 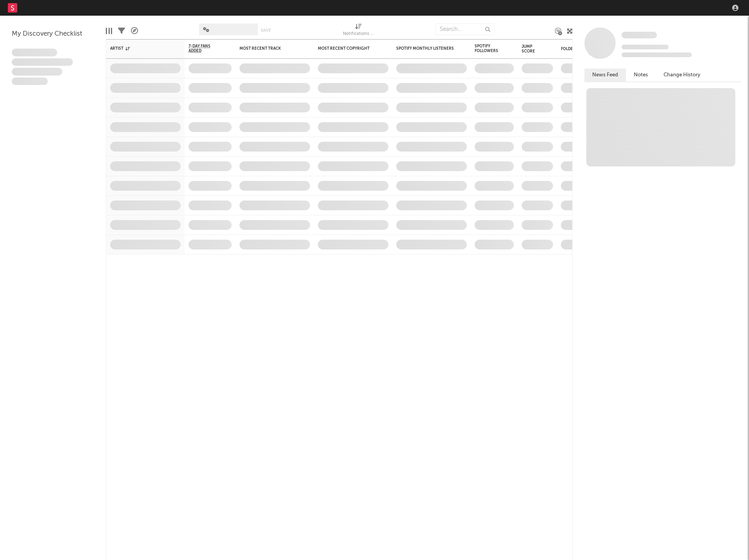 What do you see at coordinates (531, 49) in the screenshot?
I see `div: Jump Score` at bounding box center [531, 49].